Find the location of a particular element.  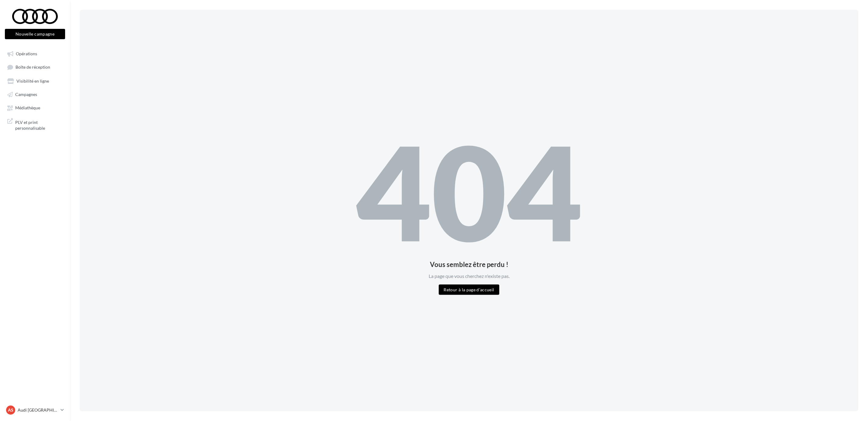

a: PLV et print personnalisable is located at coordinates (35, 125).